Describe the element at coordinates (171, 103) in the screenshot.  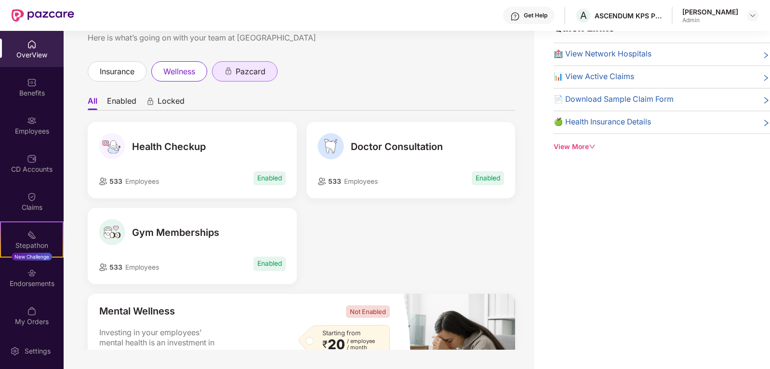
I see `span: Locked` at that location.